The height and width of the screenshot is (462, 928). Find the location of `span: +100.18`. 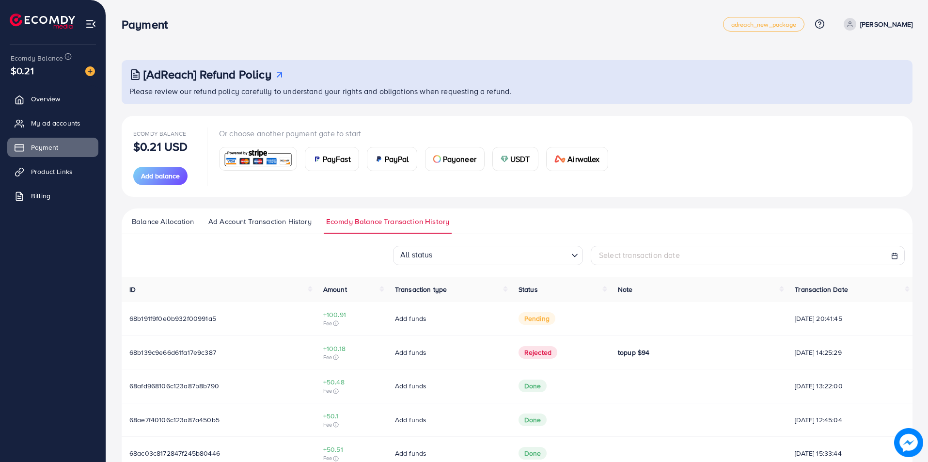

span: +100.18 is located at coordinates (351, 348).